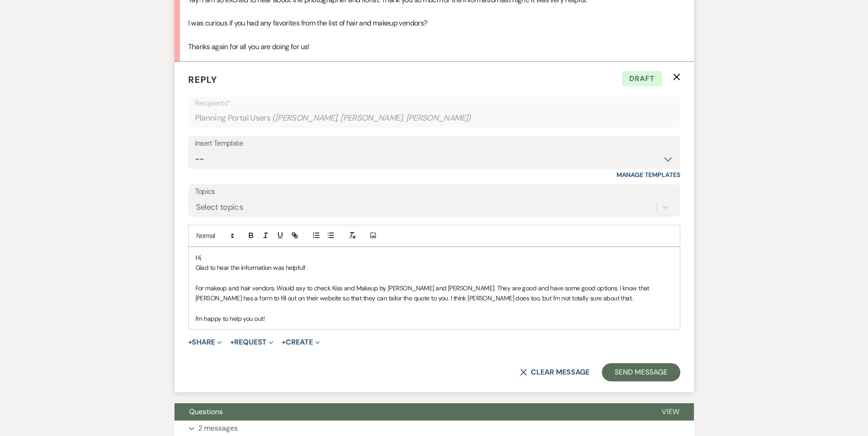  Describe the element at coordinates (648, 175) in the screenshot. I see `a: Manage Templates` at that location.